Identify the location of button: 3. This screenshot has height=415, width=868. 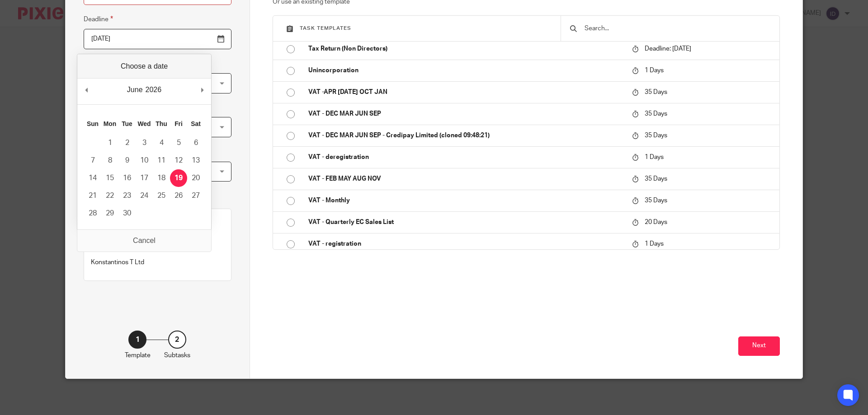
(144, 143).